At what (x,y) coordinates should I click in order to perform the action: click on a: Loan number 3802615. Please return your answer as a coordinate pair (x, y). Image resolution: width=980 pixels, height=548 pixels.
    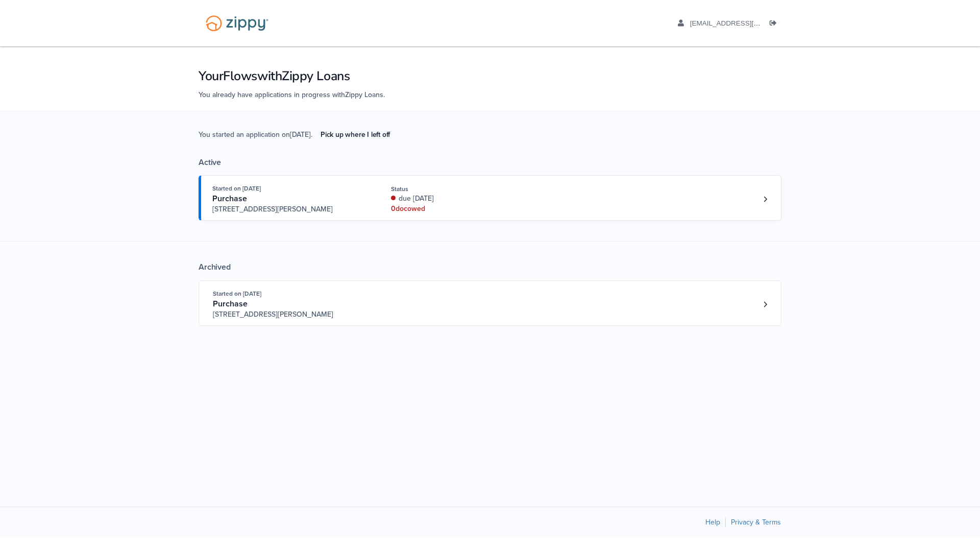
    Looking at the image, I should click on (765, 304).